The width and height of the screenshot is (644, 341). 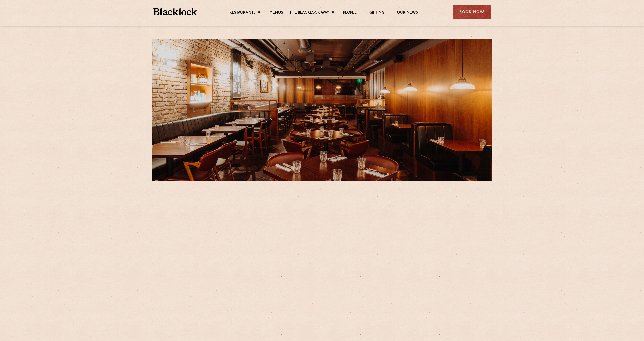 I want to click on a: Restaurants, so click(x=243, y=13).